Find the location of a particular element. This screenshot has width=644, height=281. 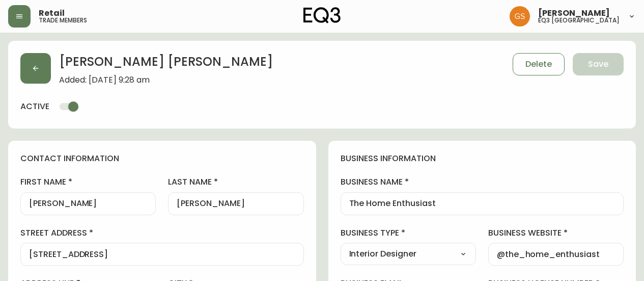

span: Retail is located at coordinates (51, 13).